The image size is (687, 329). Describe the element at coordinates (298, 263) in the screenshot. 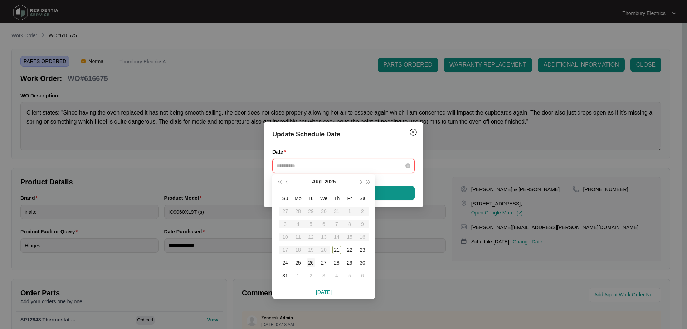

I see `div: 25` at that location.